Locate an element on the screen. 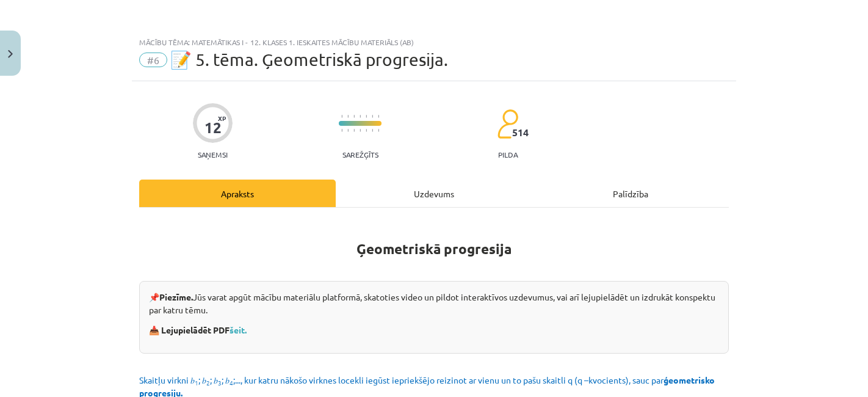 The height and width of the screenshot is (397, 868). p: Sarežģīts is located at coordinates (360, 154).